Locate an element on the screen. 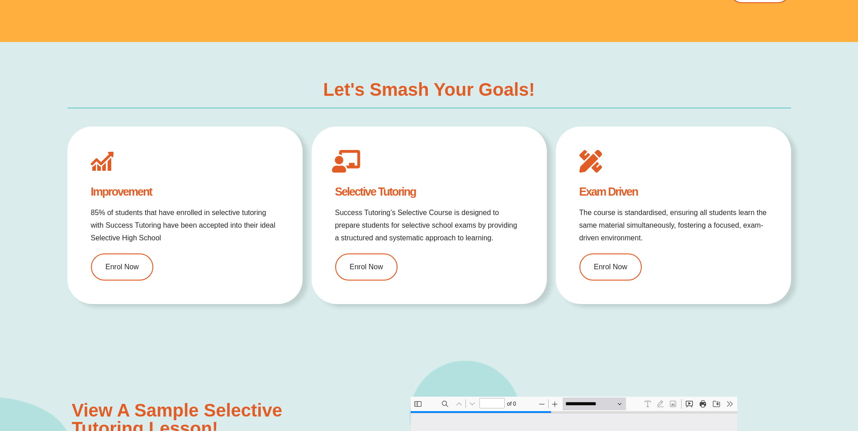  h3: Let's Smash Your Goals! is located at coordinates (429, 90).